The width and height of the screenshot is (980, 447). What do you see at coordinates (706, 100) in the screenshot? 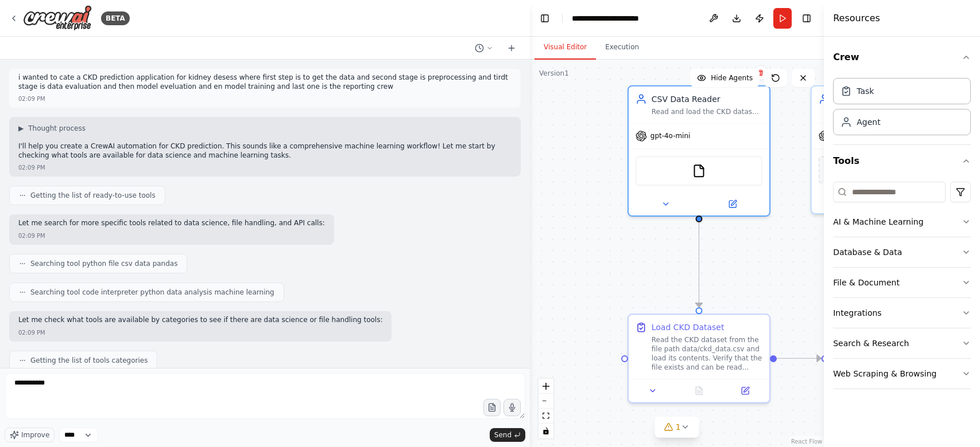
I see `div: CSV Data Reader` at bounding box center [706, 100].